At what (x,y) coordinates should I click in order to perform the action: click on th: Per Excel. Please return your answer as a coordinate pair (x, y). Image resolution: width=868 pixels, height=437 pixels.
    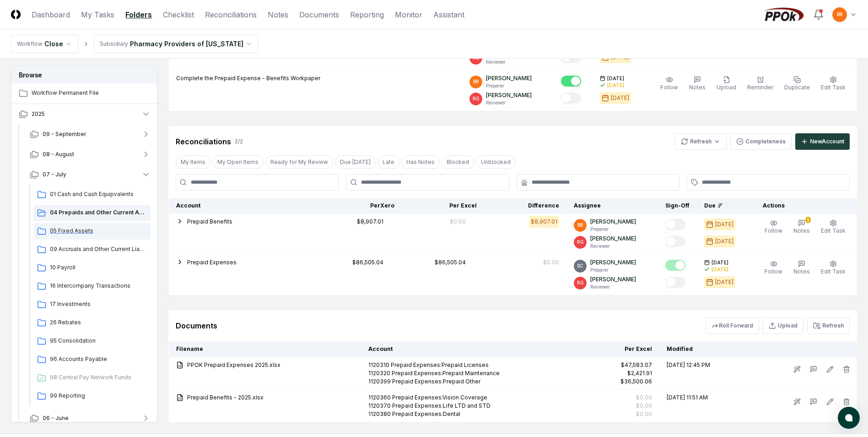
    Looking at the image, I should click on (618, 349).